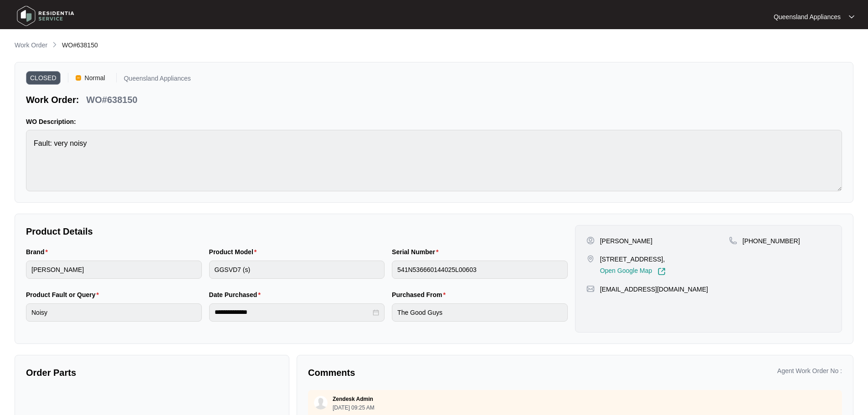  Describe the element at coordinates (64, 295) in the screenshot. I see `label: Product Fault or Query` at that location.